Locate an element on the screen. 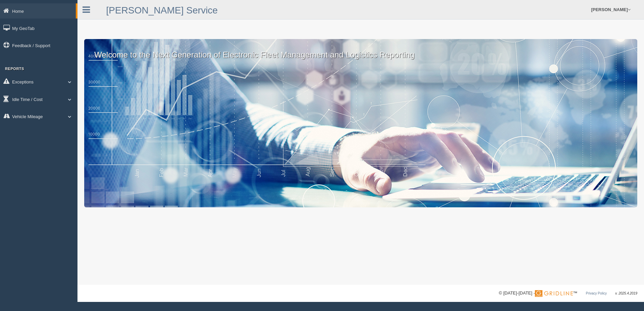  img: Gridline is located at coordinates (554, 293).